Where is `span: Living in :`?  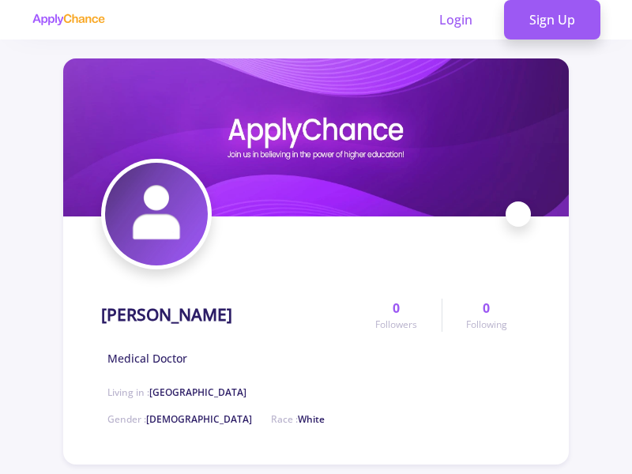
span: Living in : is located at coordinates (177, 392).